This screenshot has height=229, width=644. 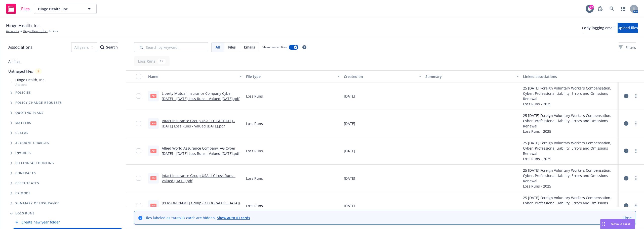 I want to click on span: Contracts, so click(x=26, y=173).